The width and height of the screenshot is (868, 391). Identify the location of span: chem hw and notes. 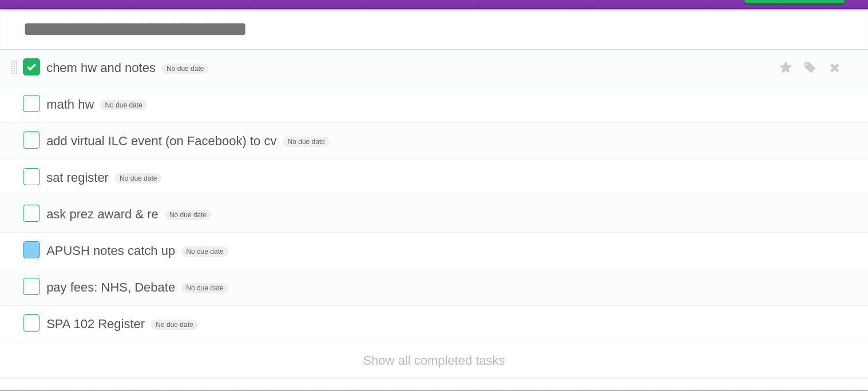
(102, 68).